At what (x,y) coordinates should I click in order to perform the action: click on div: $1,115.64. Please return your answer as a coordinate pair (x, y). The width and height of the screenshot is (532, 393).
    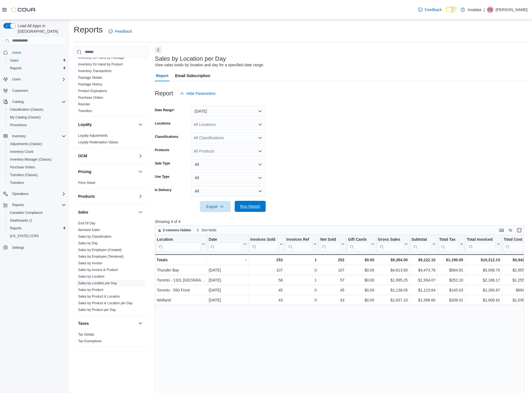
    Looking at the image, I should click on (423, 290).